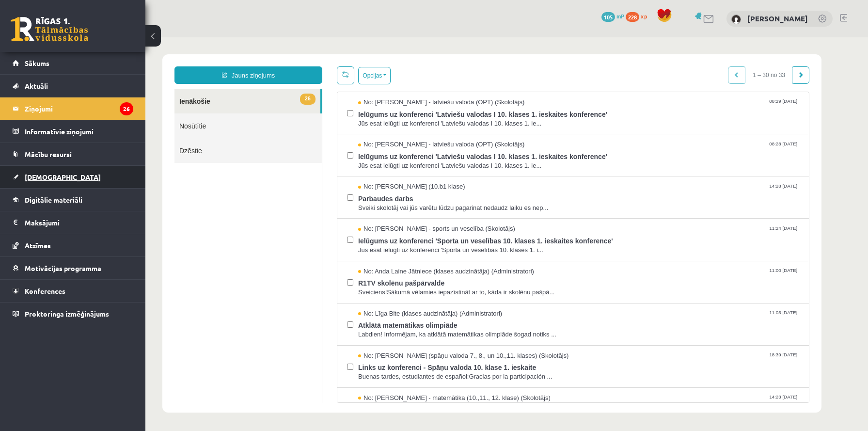  What do you see at coordinates (434, 339) in the screenshot?
I see `span: Buenas tardes, estudiantes de español:Gracias por la participación ...` at bounding box center [434, 339].